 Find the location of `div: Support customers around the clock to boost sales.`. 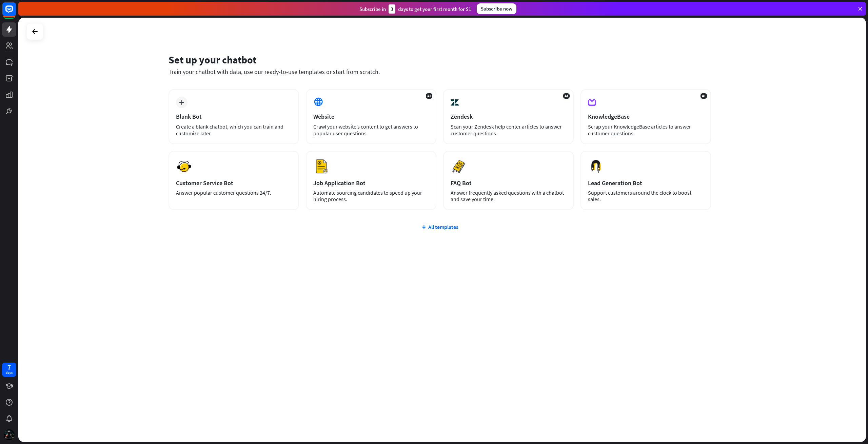

div: Support customers around the clock to boost sales. is located at coordinates (646, 196).